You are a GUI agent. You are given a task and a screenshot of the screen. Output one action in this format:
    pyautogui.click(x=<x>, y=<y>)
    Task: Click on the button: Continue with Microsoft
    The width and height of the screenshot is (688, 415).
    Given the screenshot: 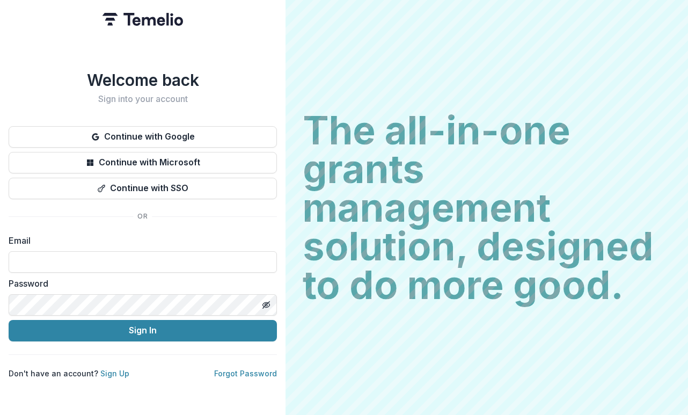 What is the action you would take?
    pyautogui.click(x=143, y=163)
    